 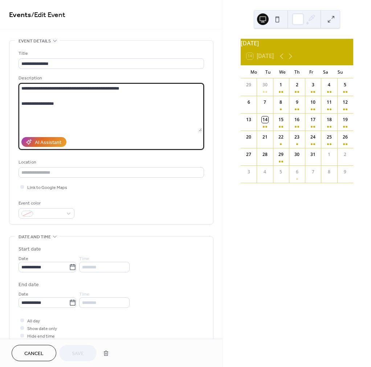 I want to click on div: 31, so click(x=313, y=155).